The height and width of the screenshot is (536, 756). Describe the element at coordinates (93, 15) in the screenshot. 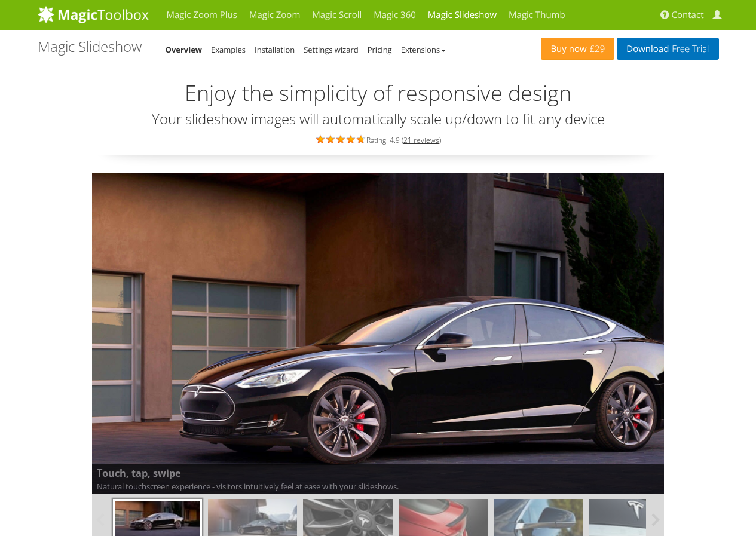

I see `img: MagicToolbox.com - Image tools for your website` at that location.